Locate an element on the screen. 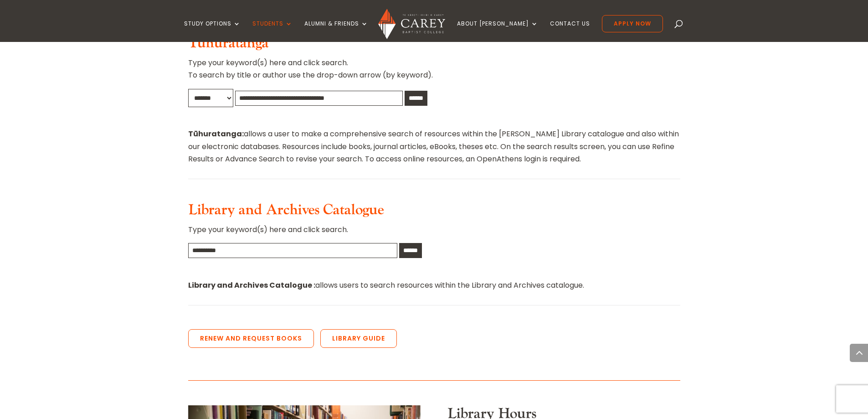  a: Renew and Request Books is located at coordinates (251, 339).